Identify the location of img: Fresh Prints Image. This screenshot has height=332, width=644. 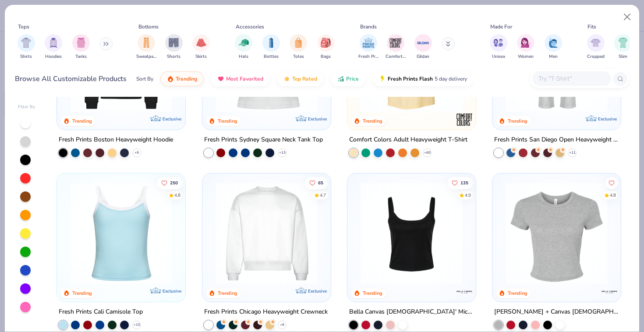
(368, 43).